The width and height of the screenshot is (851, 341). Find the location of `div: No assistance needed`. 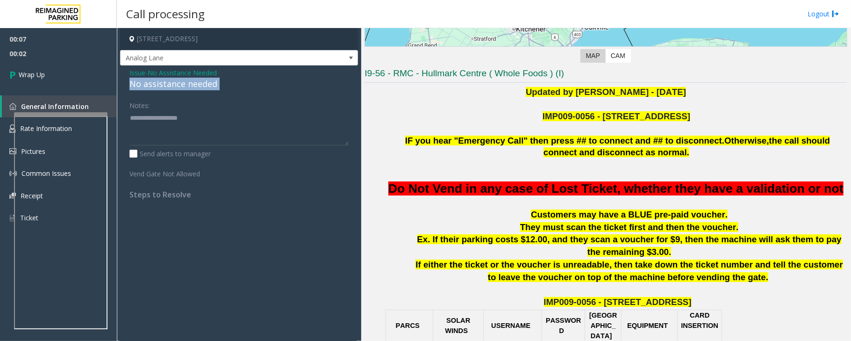

div: No assistance needed is located at coordinates (239, 84).